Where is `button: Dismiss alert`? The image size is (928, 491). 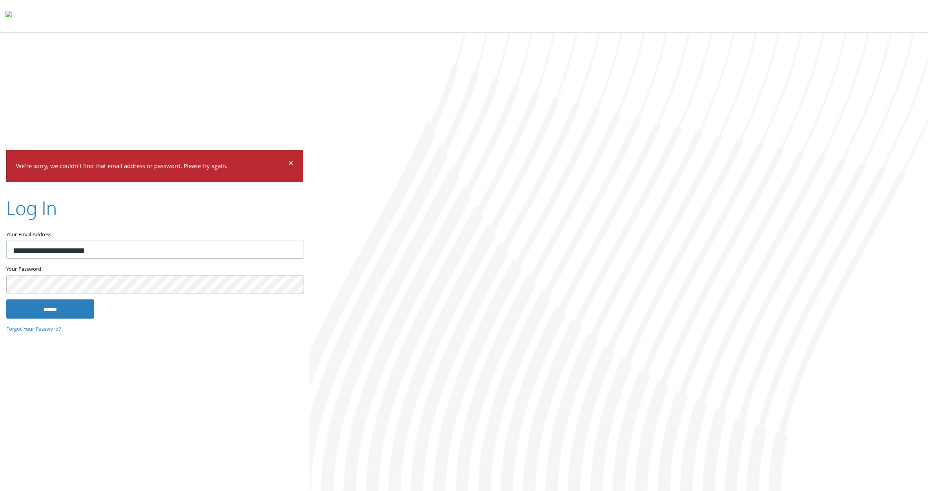 button: Dismiss alert is located at coordinates (291, 165).